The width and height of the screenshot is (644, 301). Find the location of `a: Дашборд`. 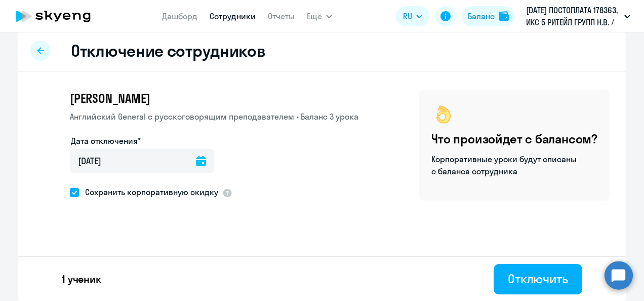

a: Дашборд is located at coordinates (180, 17).